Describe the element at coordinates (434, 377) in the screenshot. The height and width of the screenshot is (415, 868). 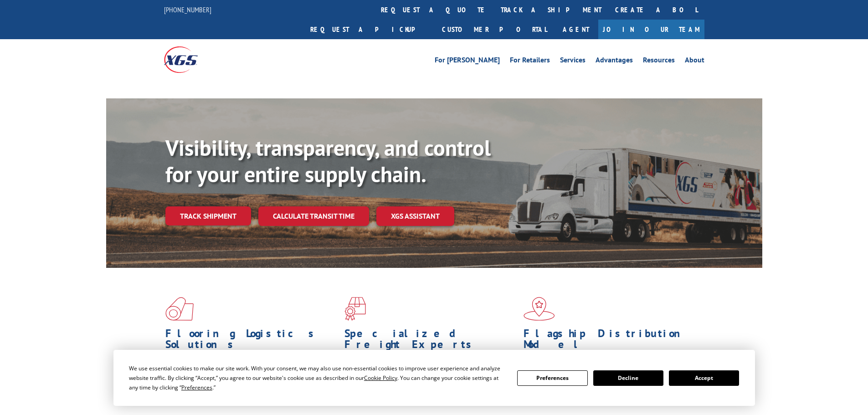
I see `div: Cookie Consent Prompt` at that location.